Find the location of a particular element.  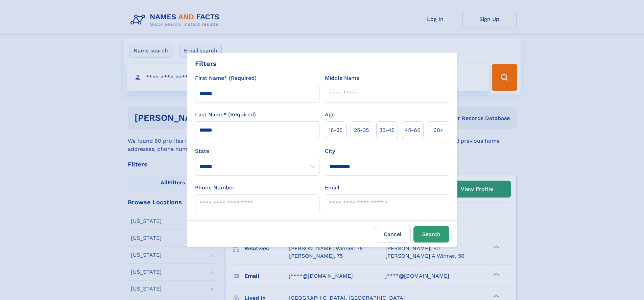

span: 45‑60 is located at coordinates (412, 130).